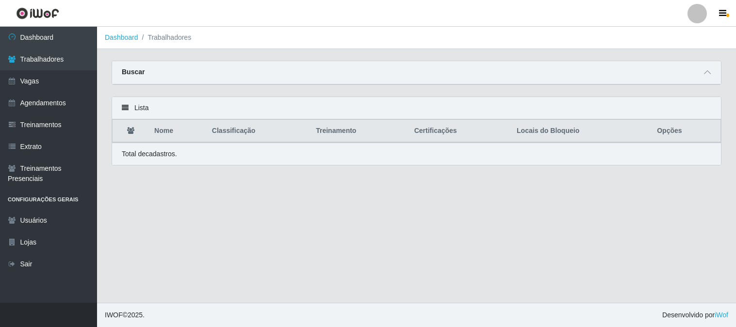 The height and width of the screenshot is (327, 736). Describe the element at coordinates (359, 131) in the screenshot. I see `th: Treinamento` at that location.